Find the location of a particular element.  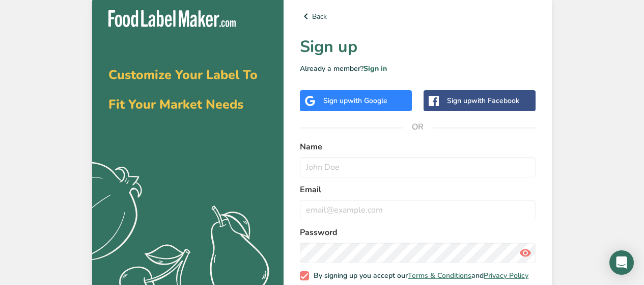

label: Name is located at coordinates (417, 147).